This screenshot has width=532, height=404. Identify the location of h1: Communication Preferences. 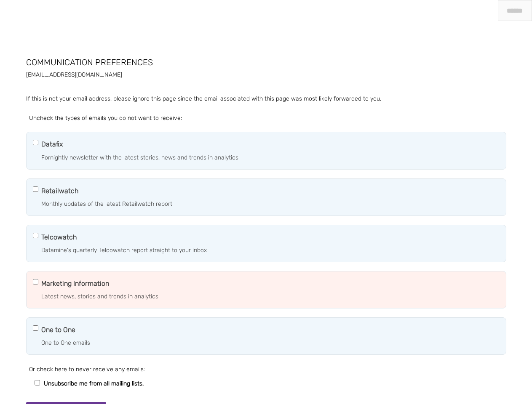
(266, 63).